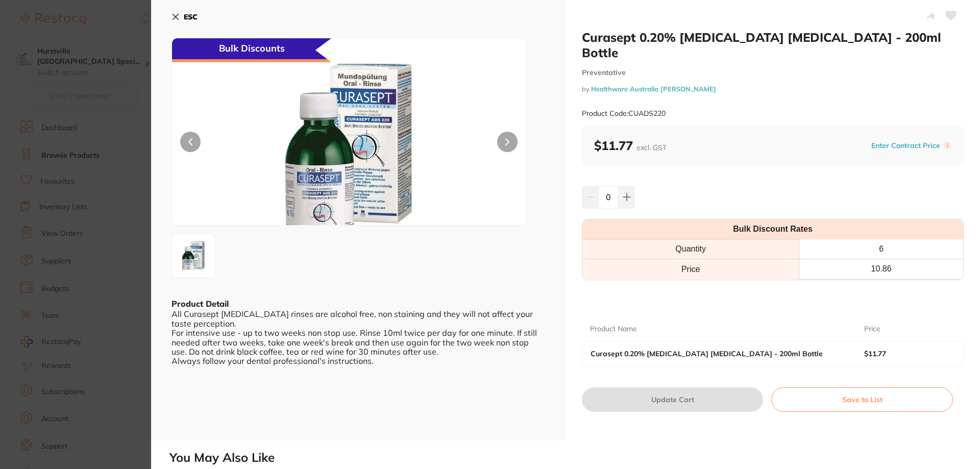 The image size is (980, 469). What do you see at coordinates (651, 147) in the screenshot?
I see `span: excl. GST` at bounding box center [651, 147].